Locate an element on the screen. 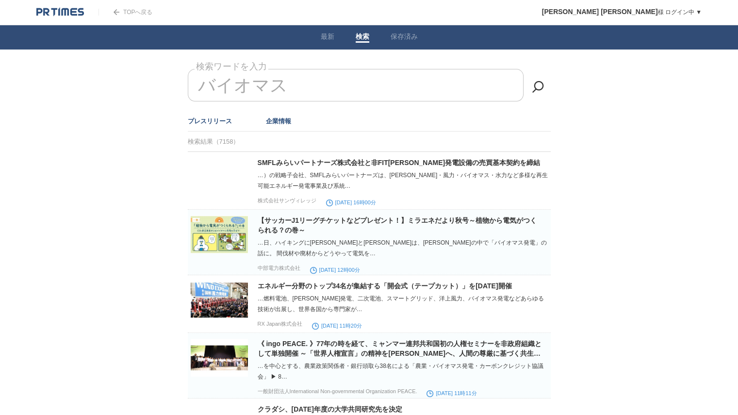 This screenshot has height=415, width=738. img: 26157-1784-7bad3f1931a29ae7f9f2b5067328b3d7-523x319.jpg is located at coordinates (219, 300).